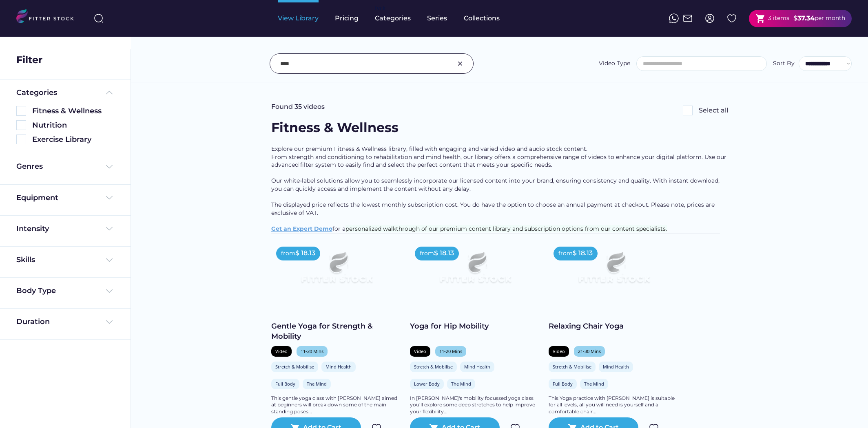 The height and width of the screenshot is (428, 868). Describe the element at coordinates (38, 198) in the screenshot. I see `div: Equipment` at that location.